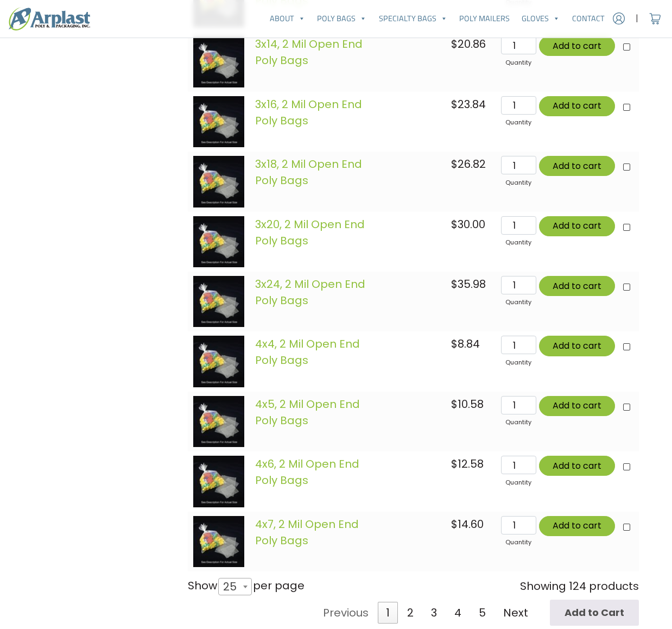 Image resolution: width=672 pixels, height=629 pixels. I want to click on bdi: 30.00, so click(468, 224).